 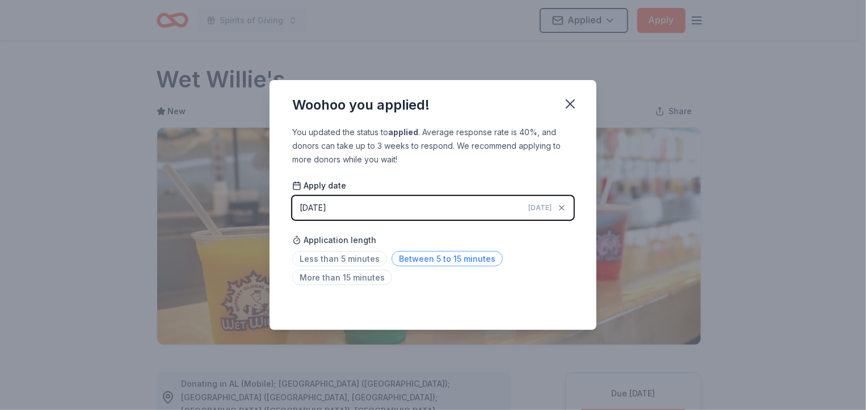 What do you see at coordinates (447, 258) in the screenshot?
I see `span: Between 5 to 15 minutes` at bounding box center [447, 258].